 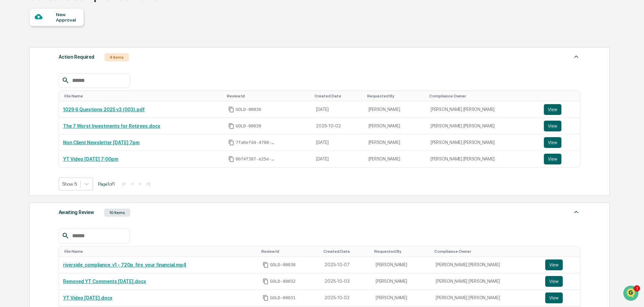 I want to click on p: How can we help?, so click(x=65, y=19).